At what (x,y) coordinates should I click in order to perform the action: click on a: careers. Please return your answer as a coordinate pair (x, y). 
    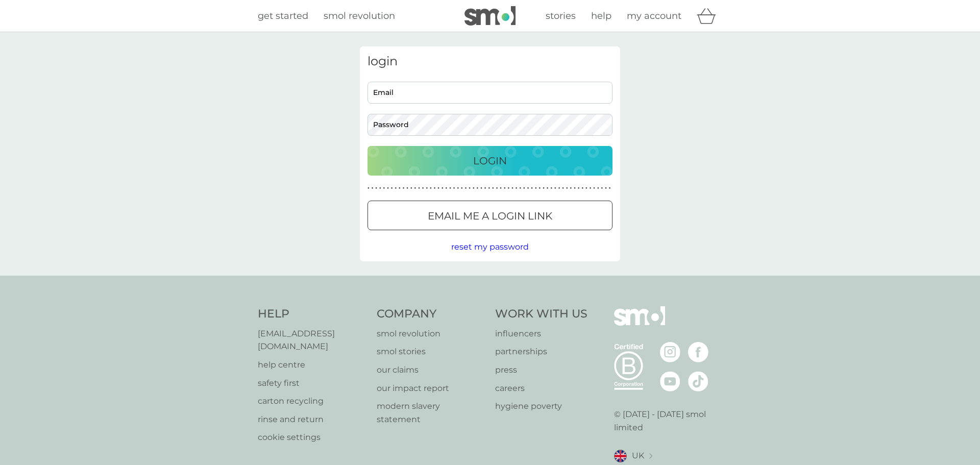
    Looking at the image, I should click on (541, 388).